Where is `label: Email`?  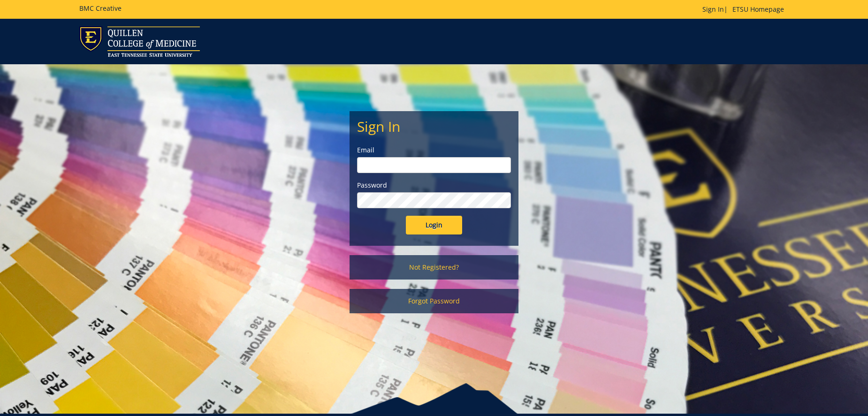 label: Email is located at coordinates (434, 150).